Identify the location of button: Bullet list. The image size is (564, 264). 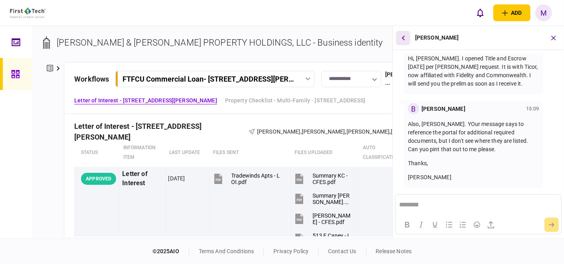
(449, 224).